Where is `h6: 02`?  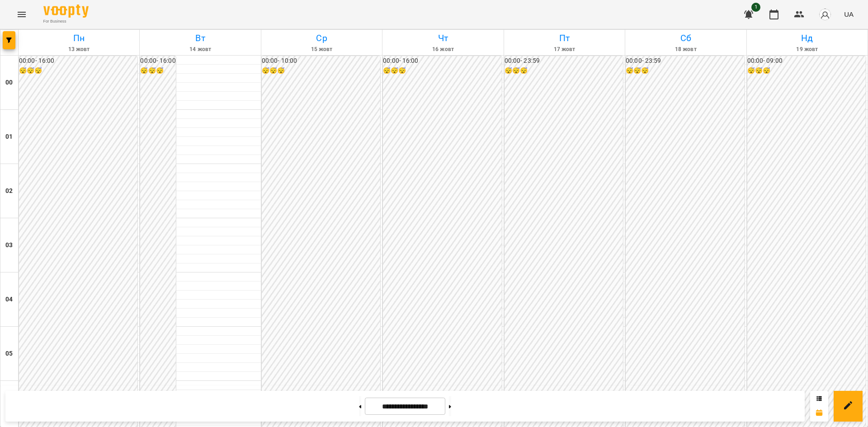 h6: 02 is located at coordinates (9, 191).